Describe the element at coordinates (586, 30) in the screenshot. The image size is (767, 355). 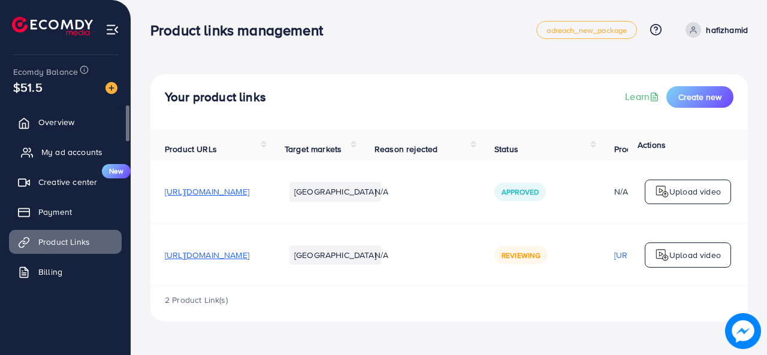
I see `span: adreach_new_package` at that location.